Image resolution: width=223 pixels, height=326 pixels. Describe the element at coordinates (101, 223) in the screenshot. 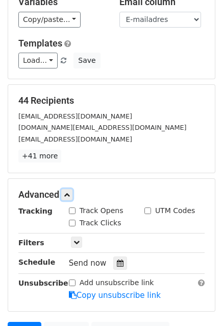

I see `label: Track Clicks` at that location.